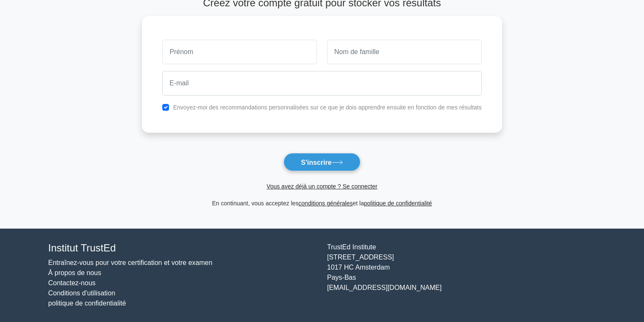  I want to click on font: Conditions d'utilisation, so click(82, 293).